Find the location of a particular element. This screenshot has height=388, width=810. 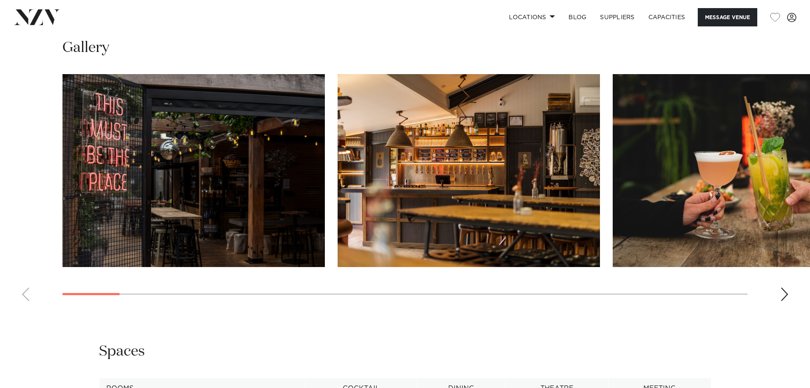

swiper-slide: 1 / 30 is located at coordinates (194, 170).